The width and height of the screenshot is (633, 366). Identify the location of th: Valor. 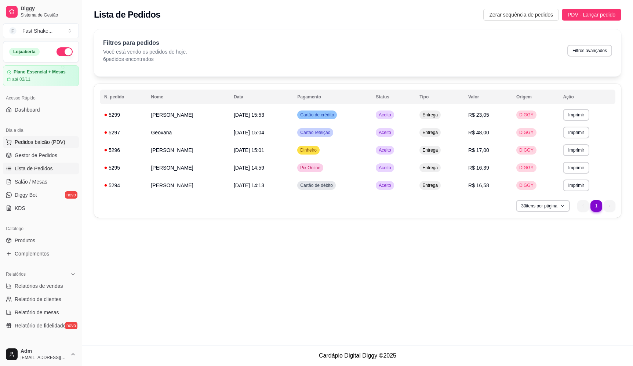
(488, 97).